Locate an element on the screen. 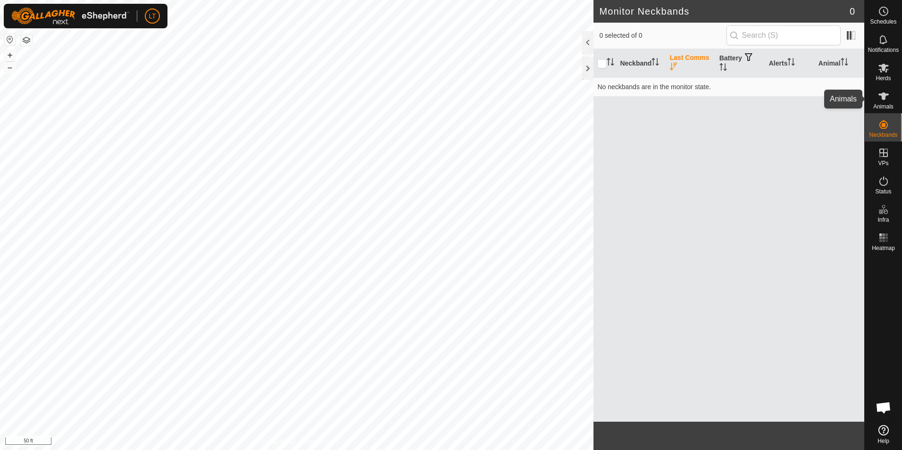 This screenshot has height=450, width=902. span: Status is located at coordinates (883, 192).